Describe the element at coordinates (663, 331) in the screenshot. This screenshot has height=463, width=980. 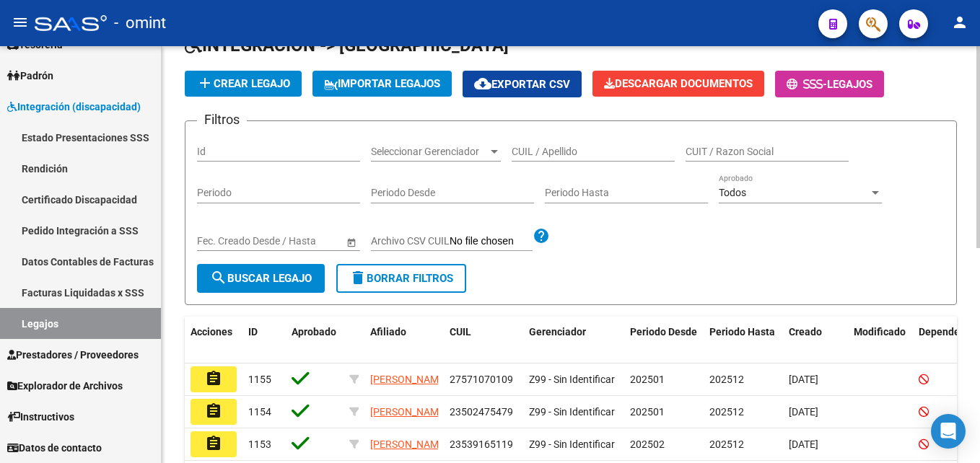
I see `span: Periodo Desde` at that location.